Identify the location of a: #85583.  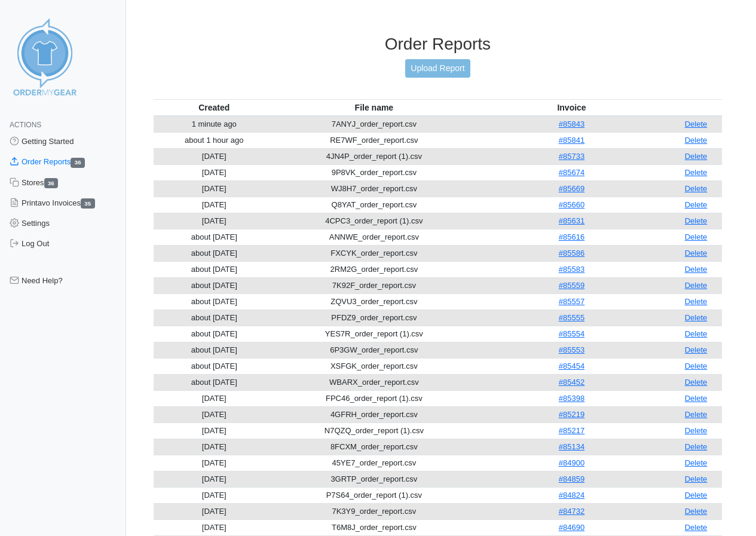
(572, 269).